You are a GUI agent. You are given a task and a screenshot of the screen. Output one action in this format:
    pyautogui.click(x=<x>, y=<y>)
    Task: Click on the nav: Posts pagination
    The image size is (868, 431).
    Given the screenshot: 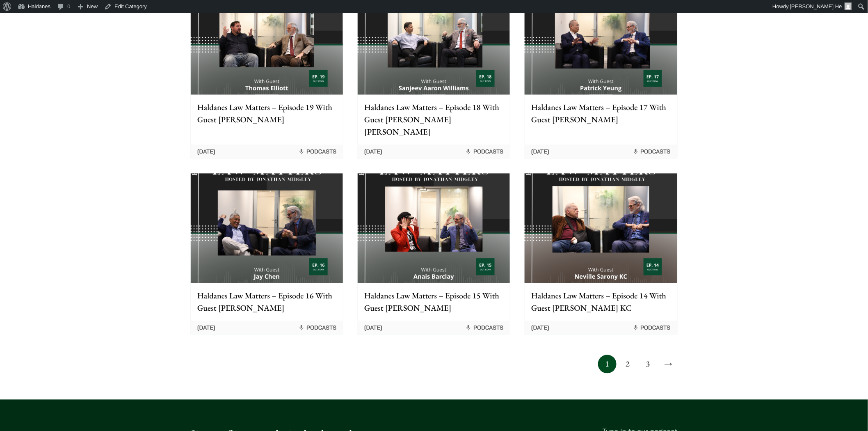 What is the action you would take?
    pyautogui.click(x=434, y=364)
    